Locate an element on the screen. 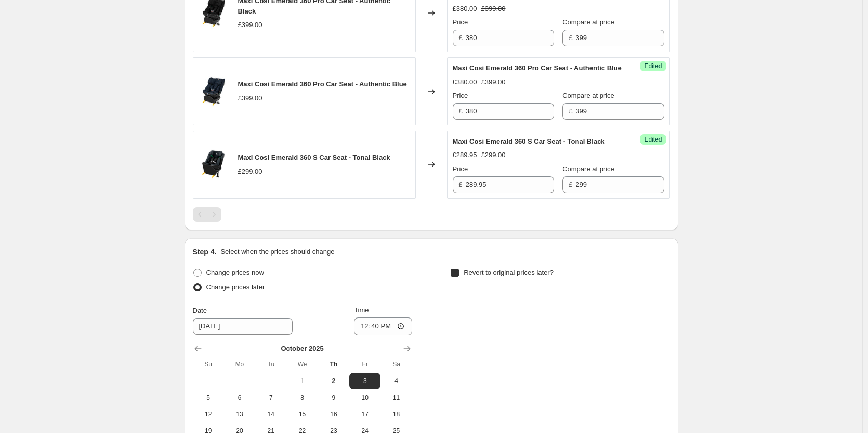 Image resolution: width=868 pixels, height=433 pixels. span: Th is located at coordinates (333, 364).